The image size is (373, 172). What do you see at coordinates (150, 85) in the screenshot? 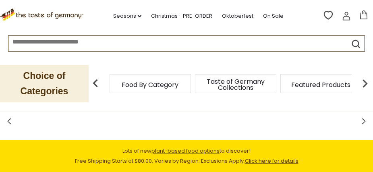
I see `a: Food By Category` at bounding box center [150, 85].